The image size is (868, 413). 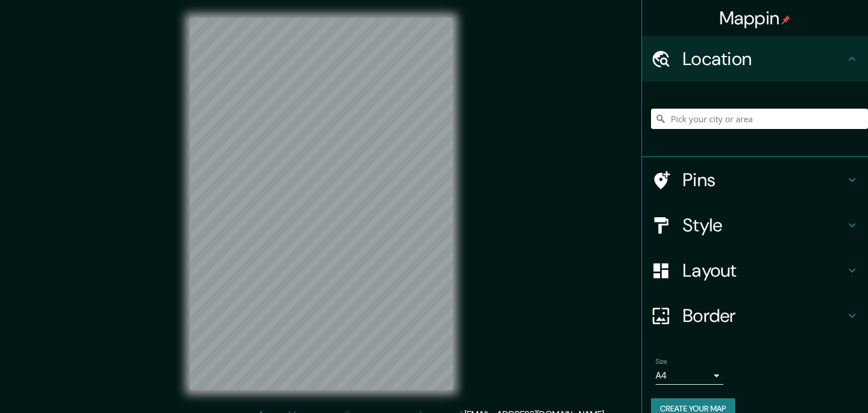 What do you see at coordinates (755, 59) in the screenshot?
I see `div: Location` at bounding box center [755, 59].